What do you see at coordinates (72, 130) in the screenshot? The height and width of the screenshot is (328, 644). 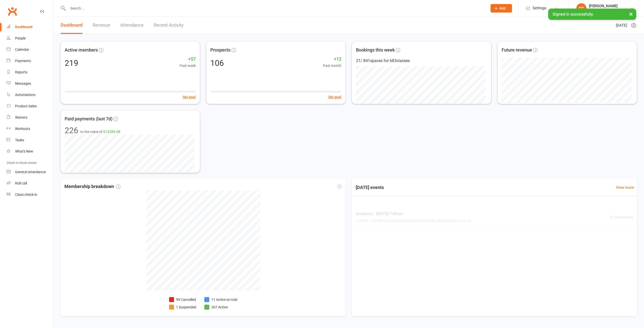 I see `div: 226` at bounding box center [72, 130].